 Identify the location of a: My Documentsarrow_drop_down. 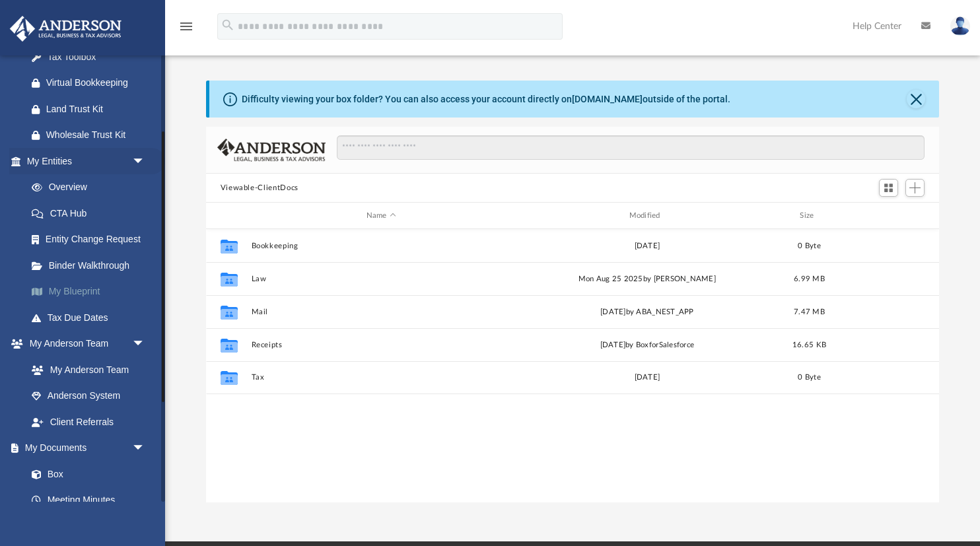
(84, 448).